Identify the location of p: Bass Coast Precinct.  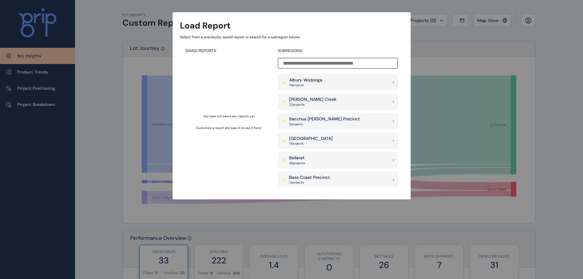
(309, 178).